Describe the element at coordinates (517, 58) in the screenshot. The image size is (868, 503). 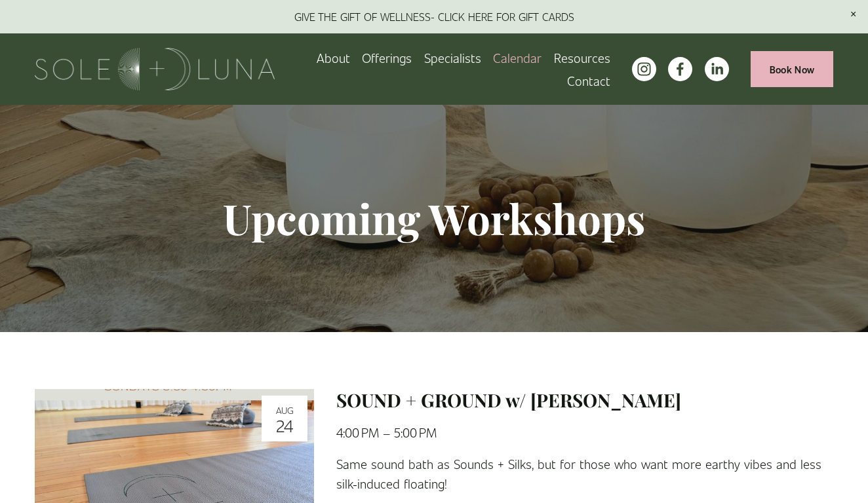
I see `a: Calendar` at that location.